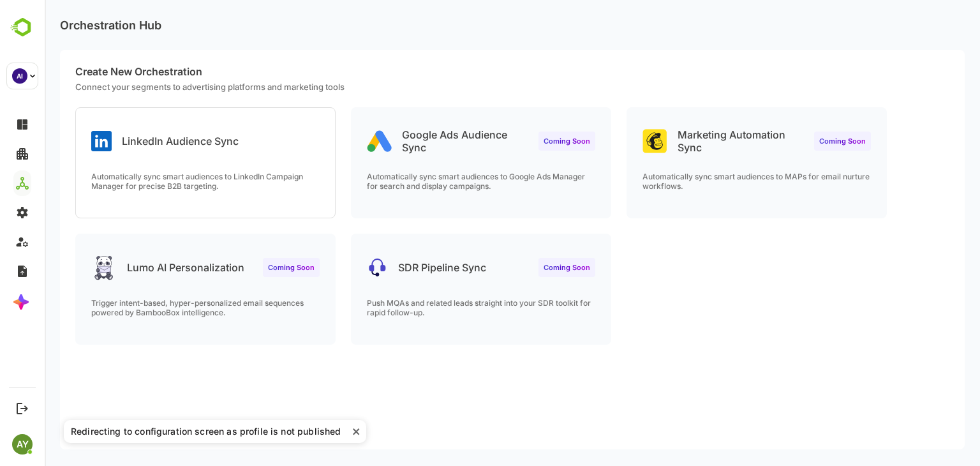 This screenshot has height=466, width=980. I want to click on div: AI, so click(20, 76).